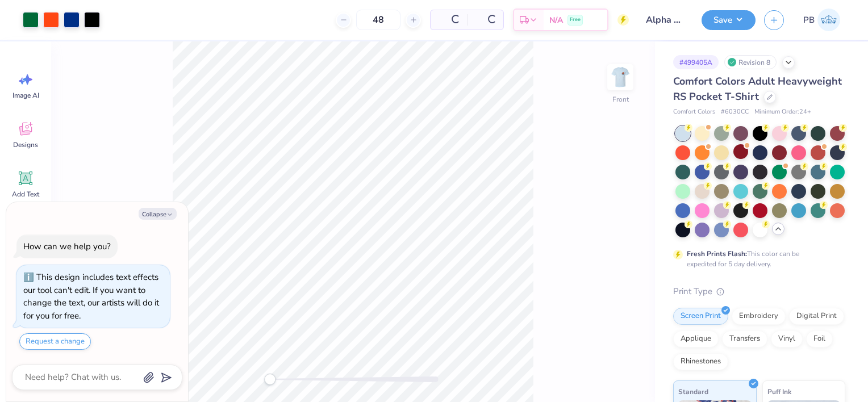 The image size is (868, 402). Describe the element at coordinates (694, 112) in the screenshot. I see `span: Comfort Colors` at that location.